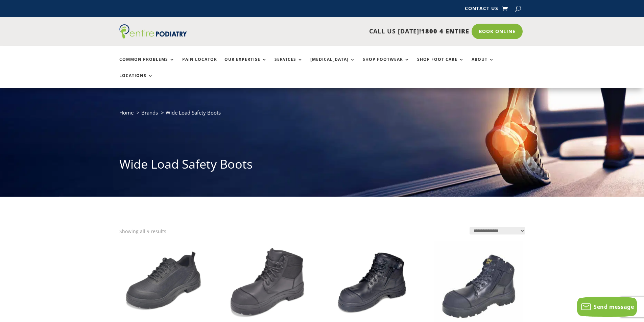  What do you see at coordinates (289, 64) in the screenshot?
I see `a: Services` at bounding box center [289, 64].